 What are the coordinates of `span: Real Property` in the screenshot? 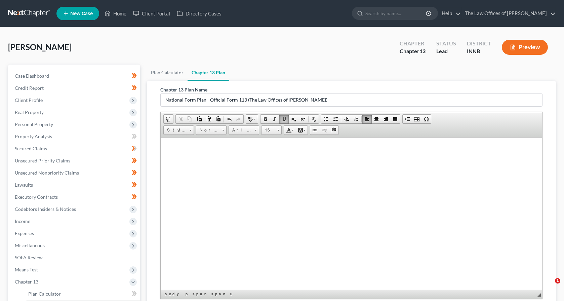 It's located at (29, 112).